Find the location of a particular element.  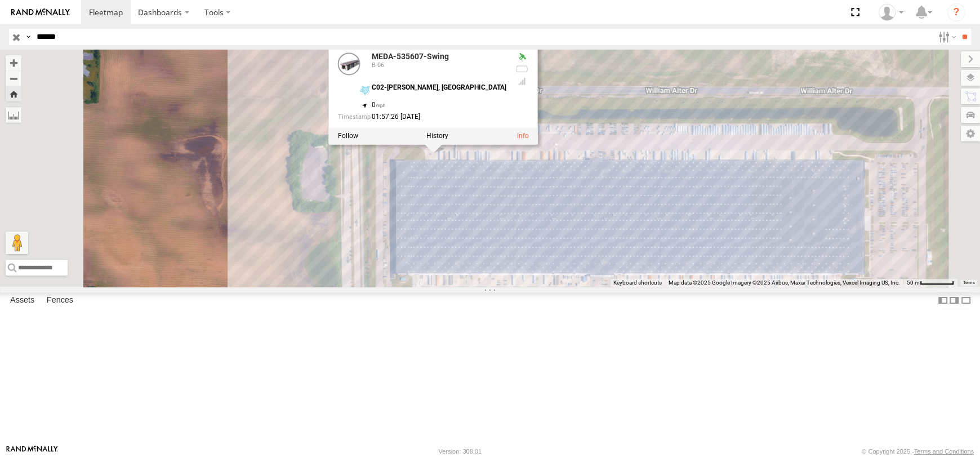

div: No battery health information received from this device. is located at coordinates (522, 69).